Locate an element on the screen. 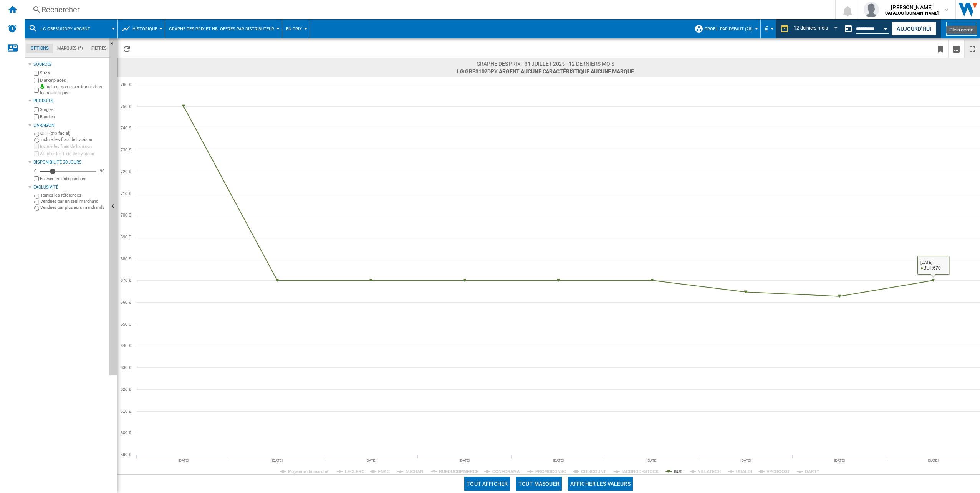 The height and width of the screenshot is (493, 980). button: Tout masquer is located at coordinates (538, 484).